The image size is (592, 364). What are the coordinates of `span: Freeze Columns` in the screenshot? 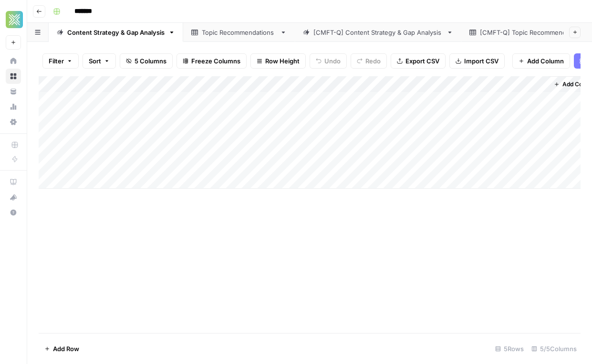 It's located at (215, 61).